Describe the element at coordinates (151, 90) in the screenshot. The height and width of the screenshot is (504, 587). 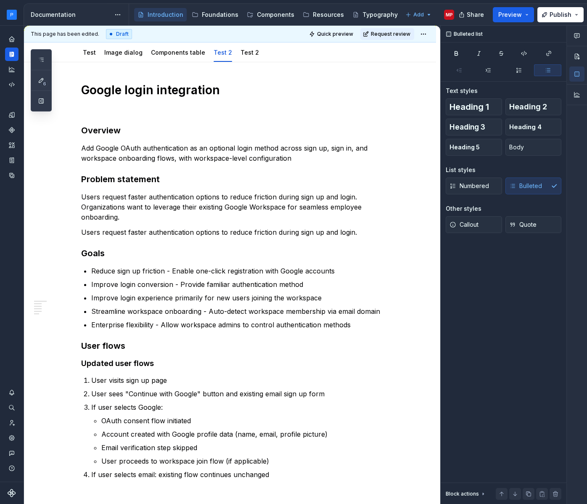
I see `strong: Google login integration` at that location.